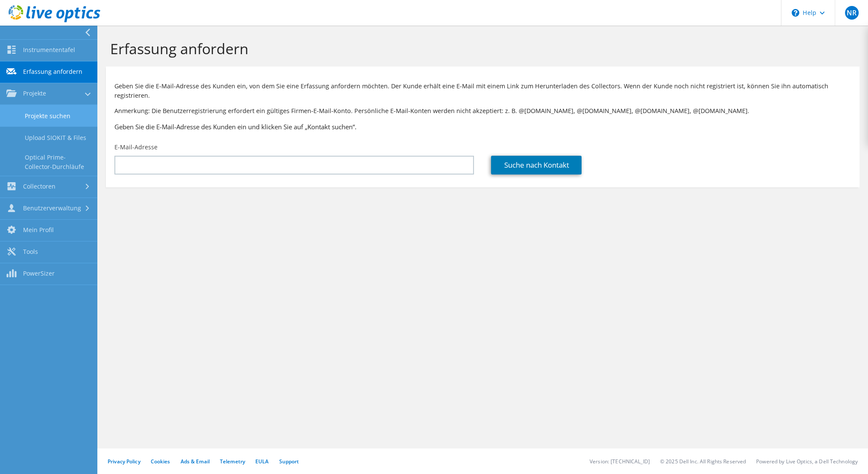 The height and width of the screenshot is (474, 868). I want to click on h3: Geben Sie die E-Mail-Adresse des Kunden ein und klicken Sie auf „Kontakt suchen“., so click(482, 127).